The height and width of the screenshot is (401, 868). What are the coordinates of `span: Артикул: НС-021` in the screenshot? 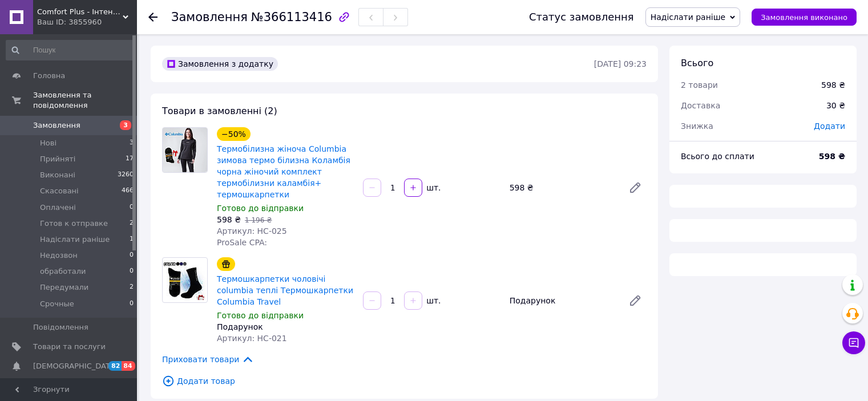 It's located at (252, 338).